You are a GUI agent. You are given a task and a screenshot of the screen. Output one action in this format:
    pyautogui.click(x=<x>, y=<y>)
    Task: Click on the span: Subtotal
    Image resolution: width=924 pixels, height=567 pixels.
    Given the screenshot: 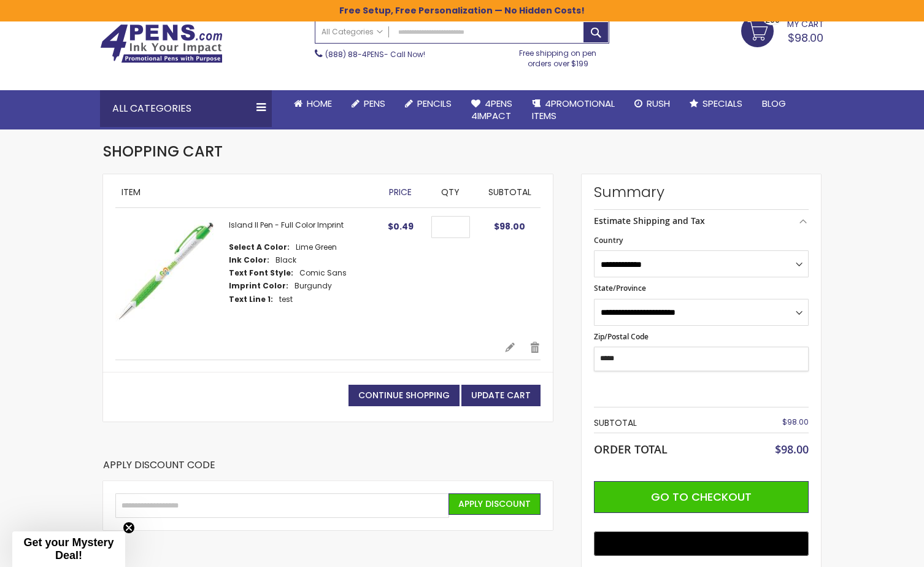 What is the action you would take?
    pyautogui.click(x=510, y=192)
    